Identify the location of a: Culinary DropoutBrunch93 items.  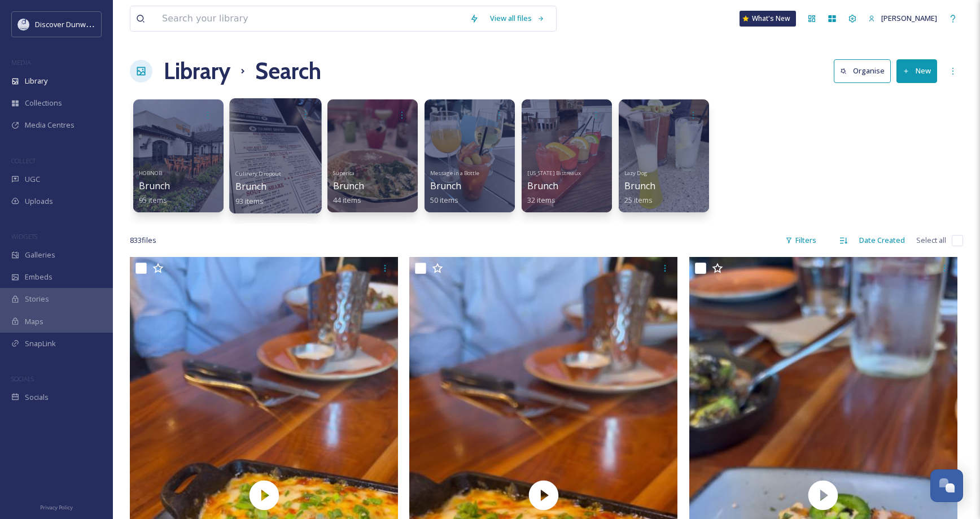
(258, 186).